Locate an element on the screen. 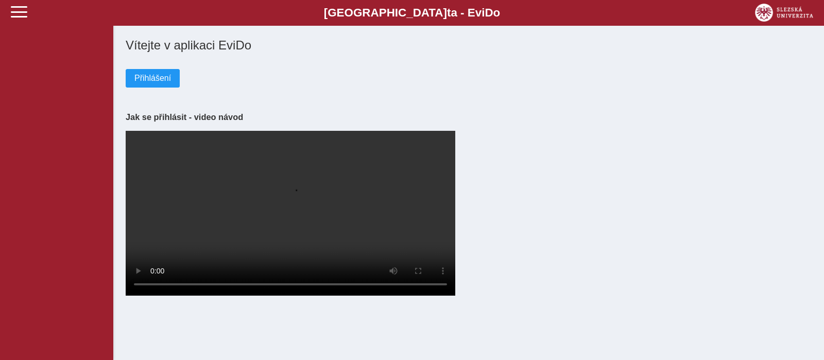 Image resolution: width=824 pixels, height=360 pixels. span: Přihlášení is located at coordinates (152, 78).